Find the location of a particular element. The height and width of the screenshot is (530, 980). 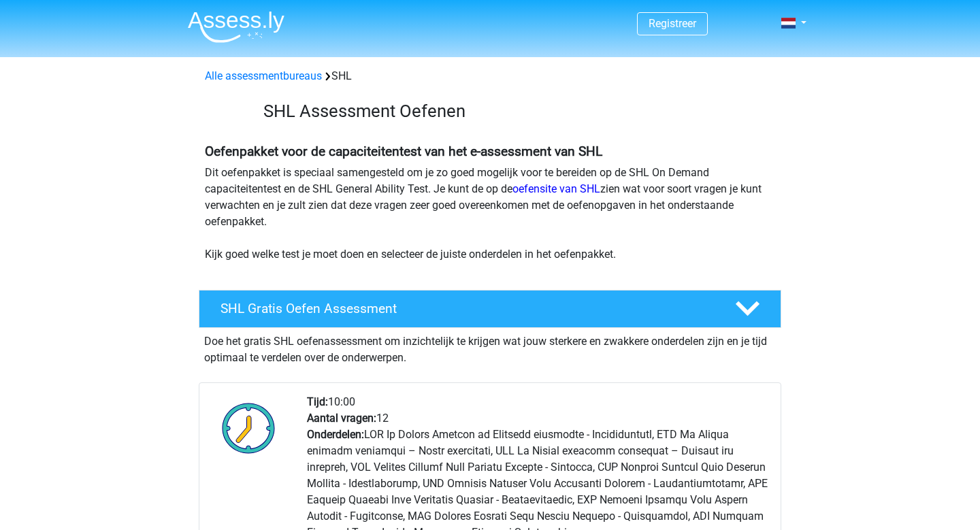

p: Dit oefenpakket is speciaal samengesteld om je zo goed mogelijk voor te bereiden op de SHL On Dem... is located at coordinates (490, 214).